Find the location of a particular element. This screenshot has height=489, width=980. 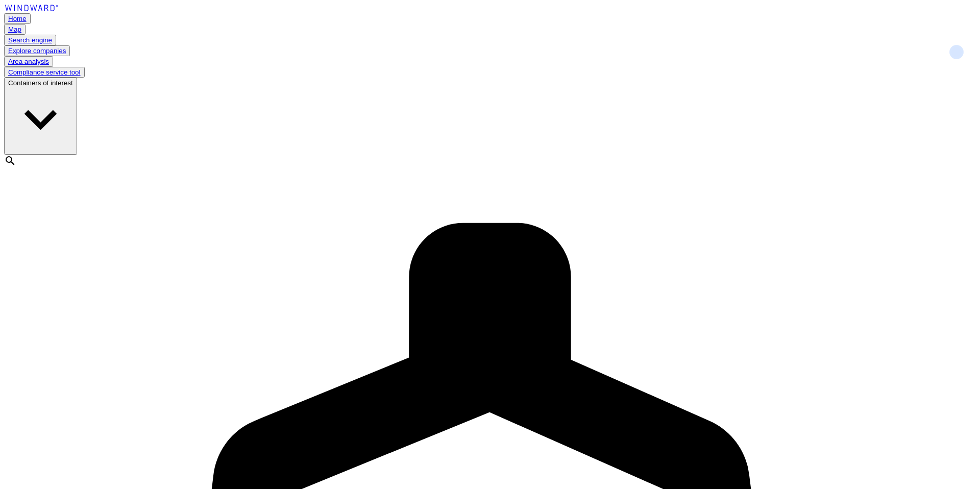

a: Compliance service tool is located at coordinates (45, 72).